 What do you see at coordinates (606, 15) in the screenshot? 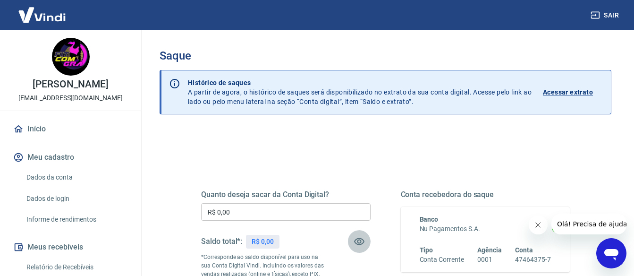
I see `button: Sair` at bounding box center [606, 15].